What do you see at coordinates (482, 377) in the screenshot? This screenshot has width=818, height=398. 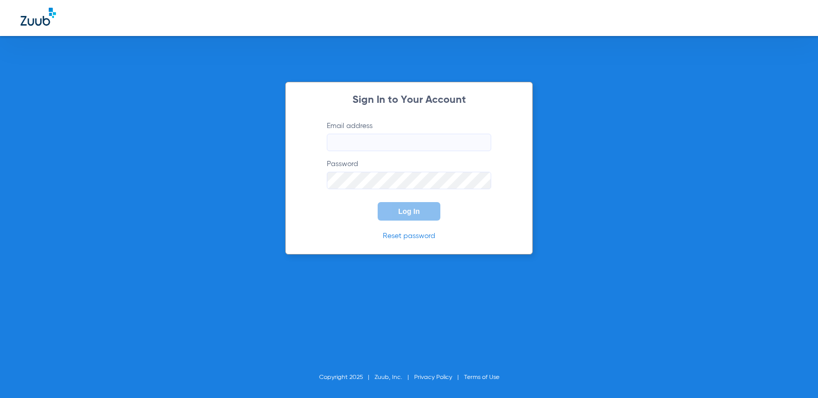 I see `a: Terms of Use` at bounding box center [482, 377].